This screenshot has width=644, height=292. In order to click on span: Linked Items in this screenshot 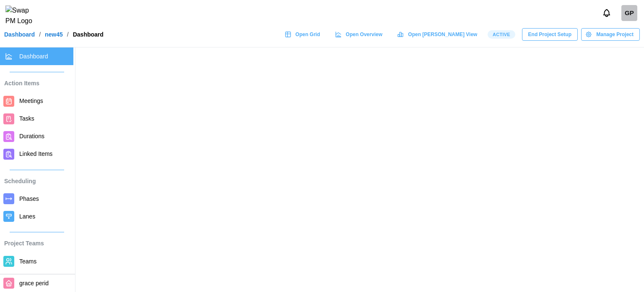, I will do `click(36, 154)`.